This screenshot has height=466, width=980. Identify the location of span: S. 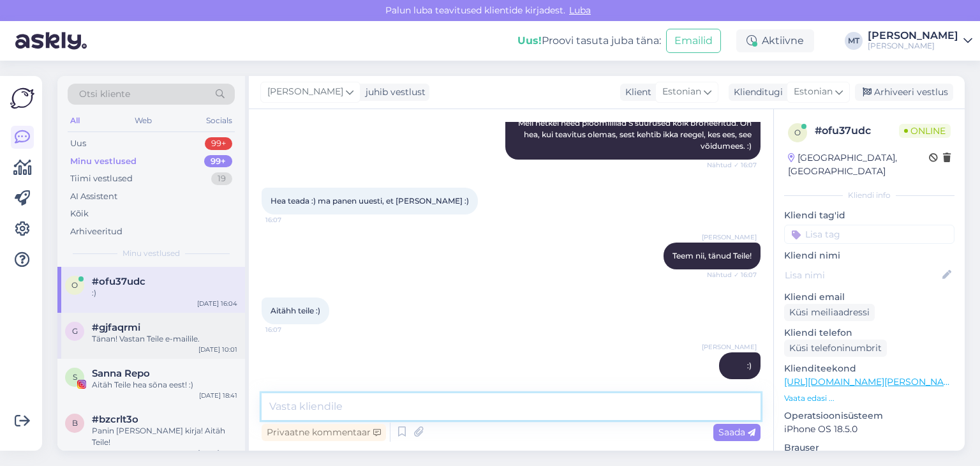
(75, 377).